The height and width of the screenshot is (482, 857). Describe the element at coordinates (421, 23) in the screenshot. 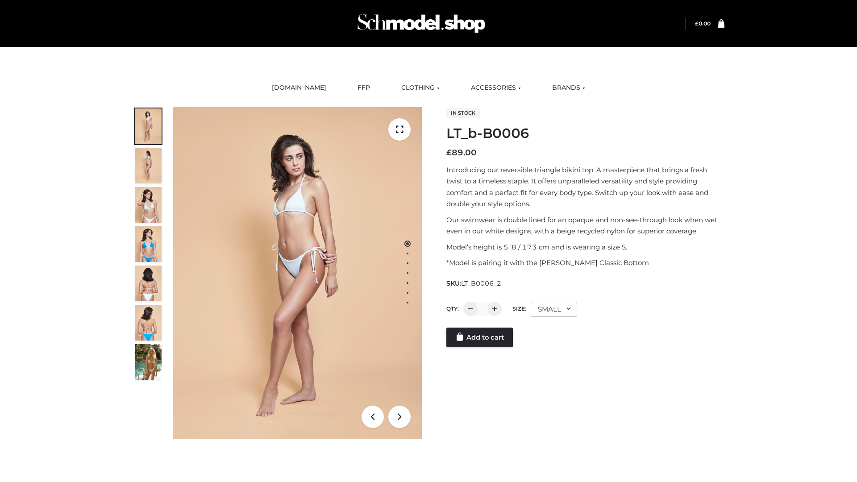

I see `img: Schmodel Admin 964` at that location.